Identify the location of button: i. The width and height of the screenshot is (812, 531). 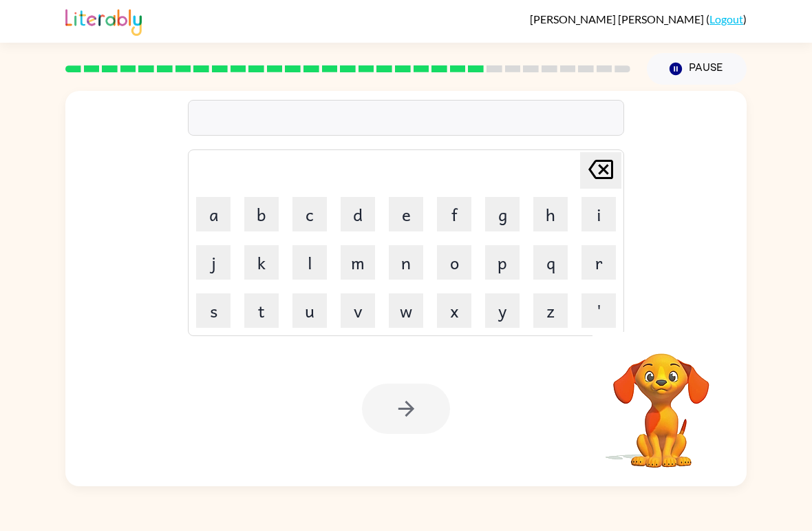
(599, 214).